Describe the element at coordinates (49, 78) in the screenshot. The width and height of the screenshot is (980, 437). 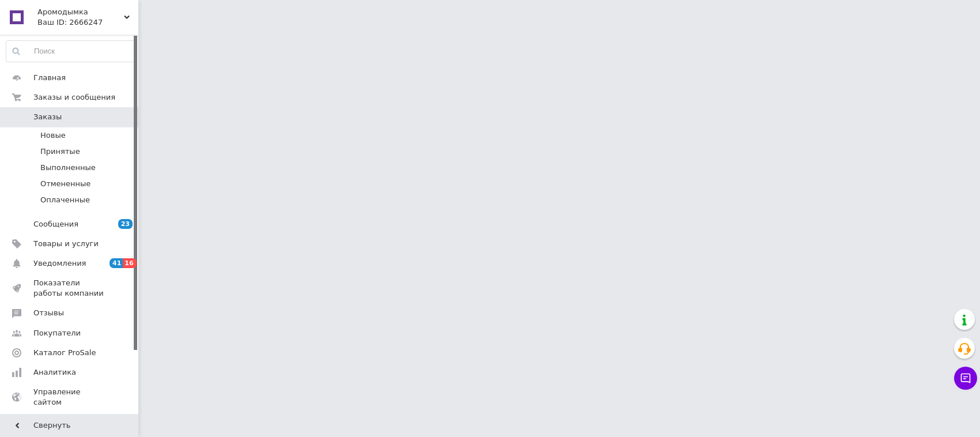
I see `span: Главная` at that location.